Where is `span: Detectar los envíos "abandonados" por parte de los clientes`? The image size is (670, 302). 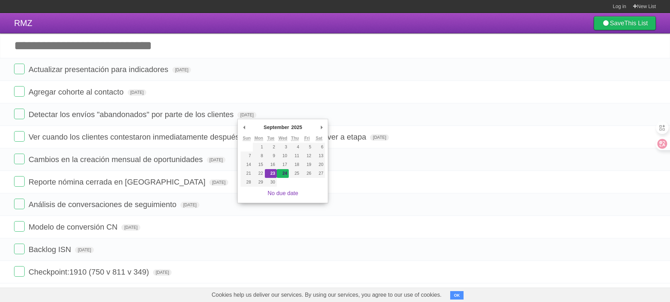
span: Detectar los envíos "abandonados" por parte de los clientes is located at coordinates (132, 114).